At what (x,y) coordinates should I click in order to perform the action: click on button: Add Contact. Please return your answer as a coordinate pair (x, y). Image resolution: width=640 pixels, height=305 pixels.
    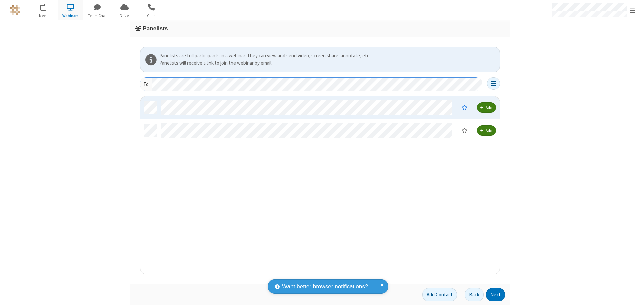
    Looking at the image, I should click on (440, 295).